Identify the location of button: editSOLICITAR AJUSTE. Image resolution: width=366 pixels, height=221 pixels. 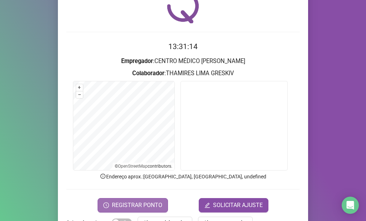
(233, 205).